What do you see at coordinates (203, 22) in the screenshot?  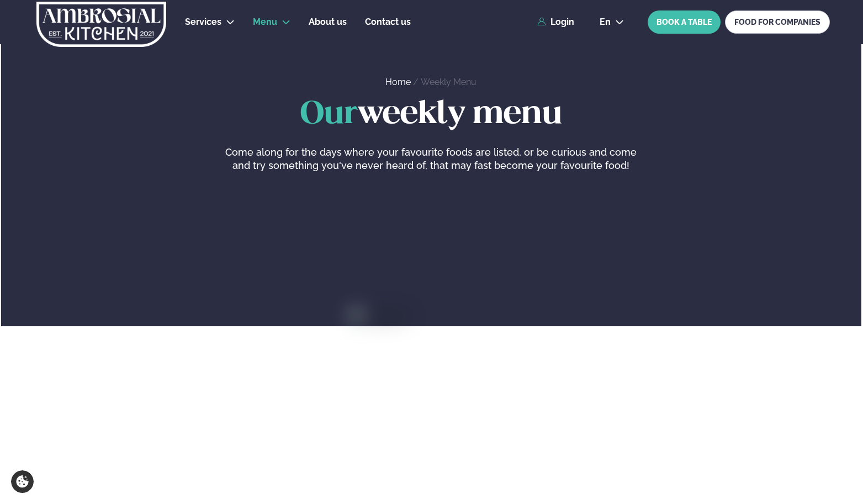 I see `a: Services` at bounding box center [203, 22].